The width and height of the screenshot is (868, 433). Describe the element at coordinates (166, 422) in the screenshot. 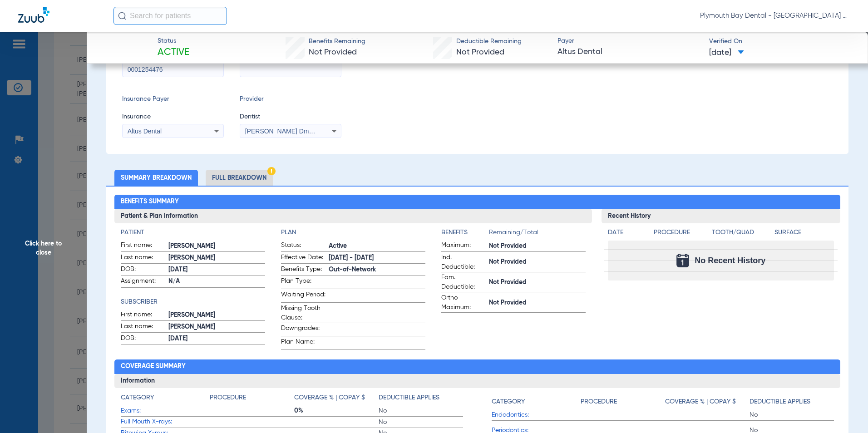

I see `span: Full Mouth X-rays:` at that location.